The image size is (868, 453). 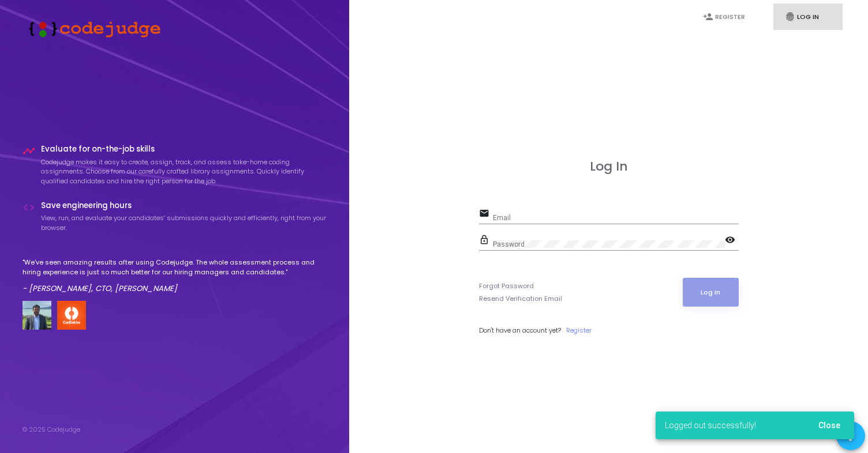 What do you see at coordinates (506, 286) in the screenshot?
I see `a: Forgot Password` at bounding box center [506, 286].